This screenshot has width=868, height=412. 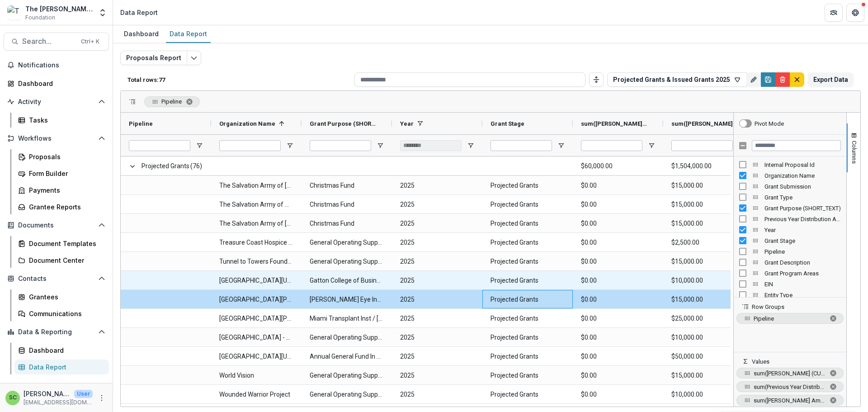 What do you see at coordinates (49, 41) in the screenshot?
I see `span: Search...` at bounding box center [49, 41].